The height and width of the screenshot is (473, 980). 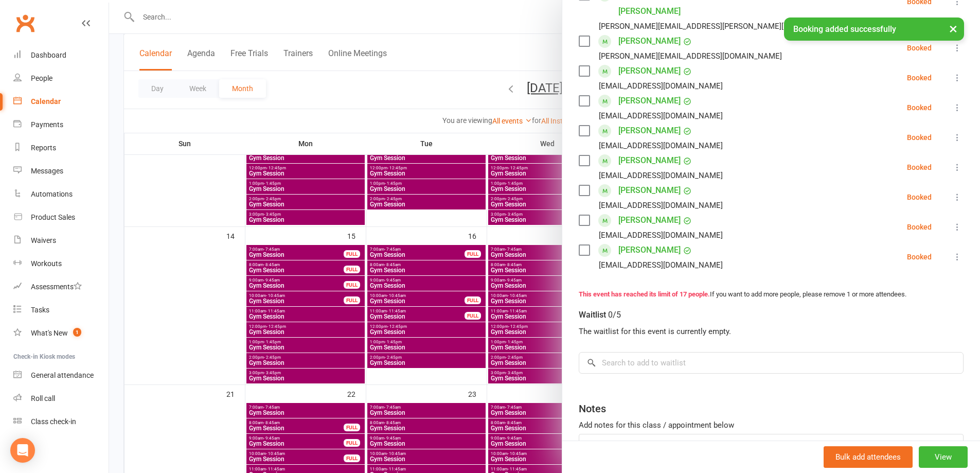 I want to click on a: Reports, so click(x=61, y=148).